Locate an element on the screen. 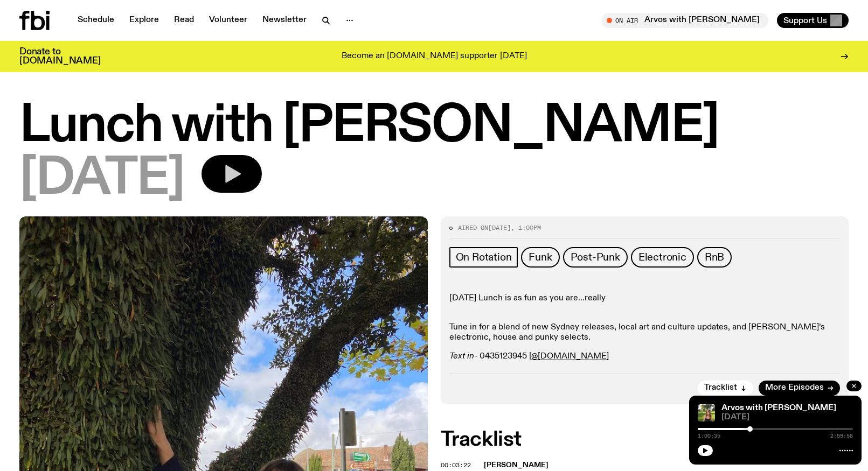  a: RnB is located at coordinates (714, 257).